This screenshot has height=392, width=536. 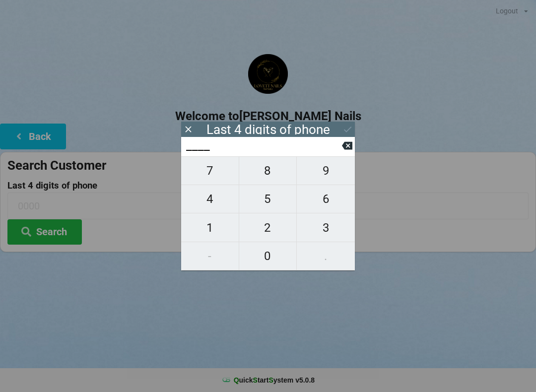 I want to click on span: 2, so click(x=268, y=228).